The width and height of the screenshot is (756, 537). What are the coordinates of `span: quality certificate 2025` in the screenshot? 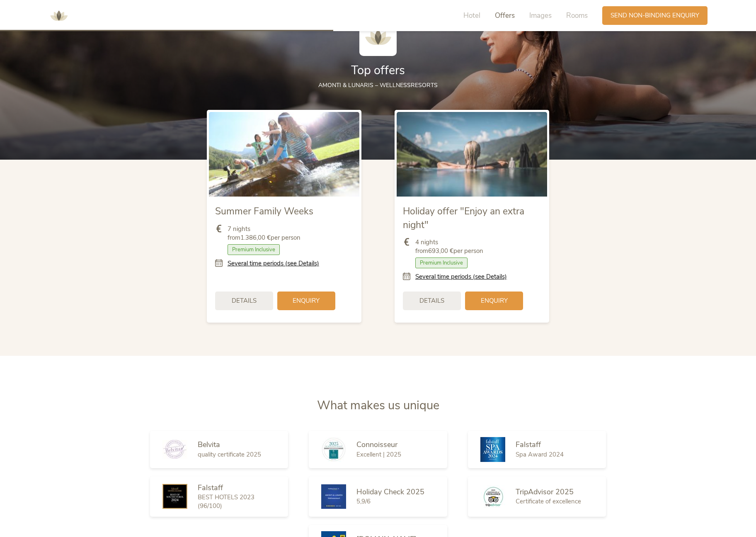 It's located at (229, 454).